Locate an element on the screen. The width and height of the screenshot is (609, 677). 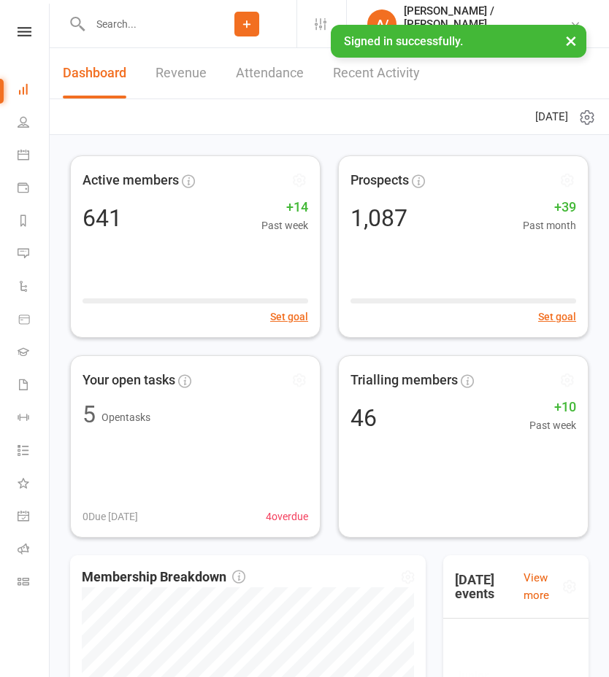
span: Your open tasks is located at coordinates (128, 380).